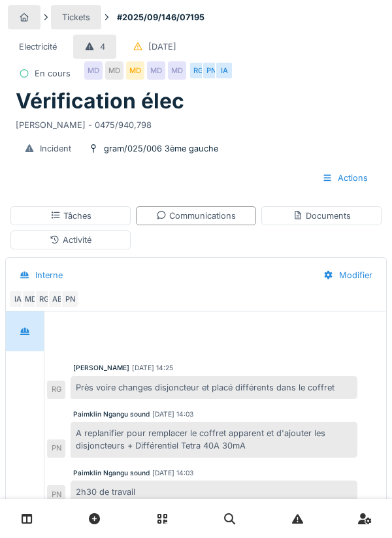  I want to click on div: Tickets, so click(75, 17).